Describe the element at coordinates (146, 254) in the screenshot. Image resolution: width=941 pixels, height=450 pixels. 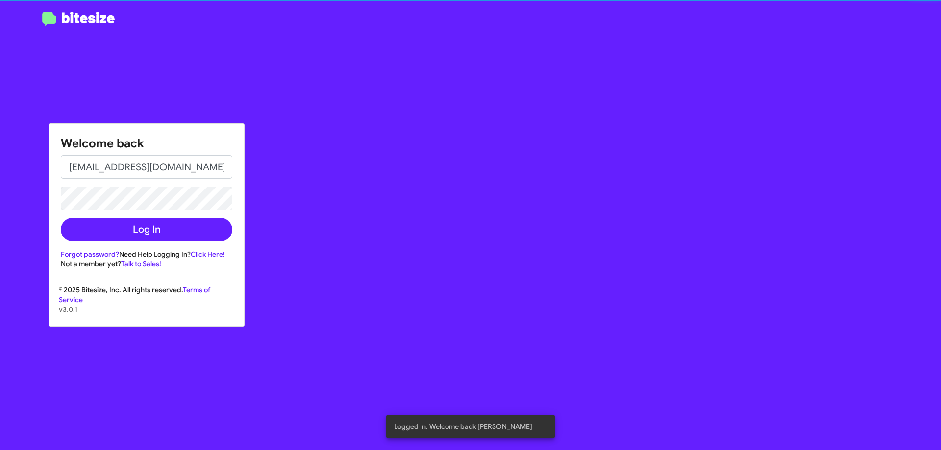
I see `div: Need Help Logging In?` at that location.